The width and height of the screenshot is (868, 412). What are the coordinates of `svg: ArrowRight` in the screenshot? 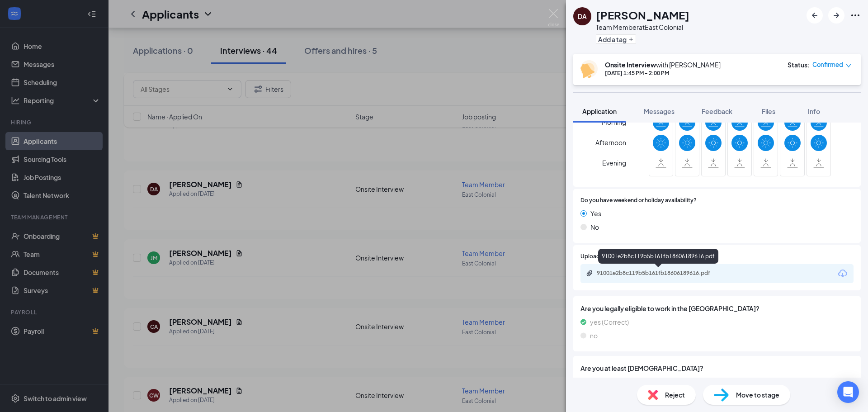 It's located at (837, 15).